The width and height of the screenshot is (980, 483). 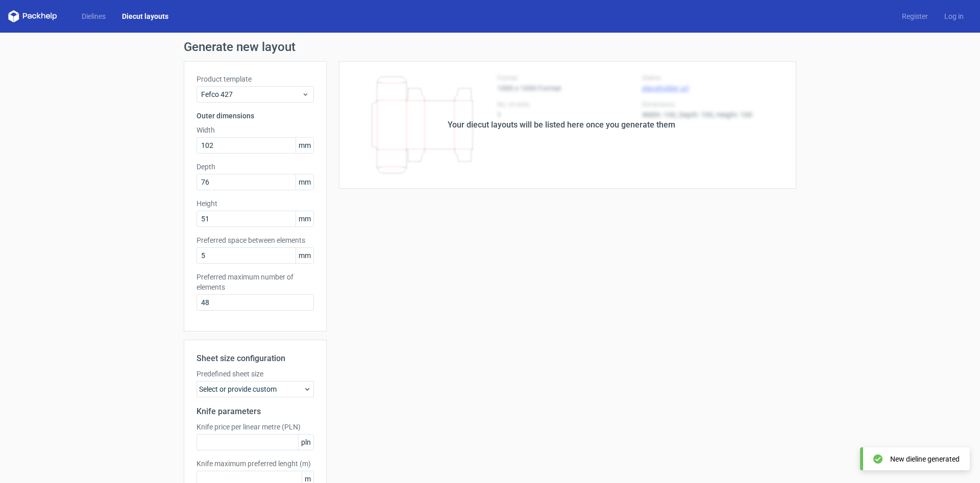 I want to click on div: Your diecut layouts will be listed here once you generate them, so click(x=562, y=125).